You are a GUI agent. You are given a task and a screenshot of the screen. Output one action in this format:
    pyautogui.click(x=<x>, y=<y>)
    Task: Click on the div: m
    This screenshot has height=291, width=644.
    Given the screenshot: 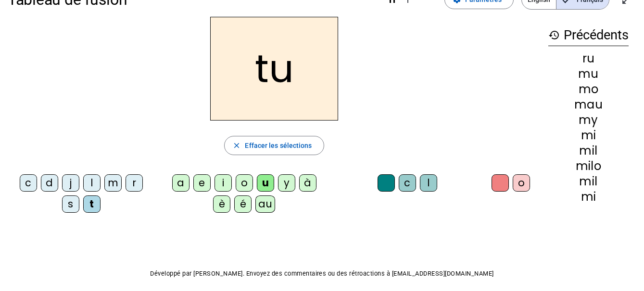 What is the action you would take?
    pyautogui.click(x=113, y=183)
    